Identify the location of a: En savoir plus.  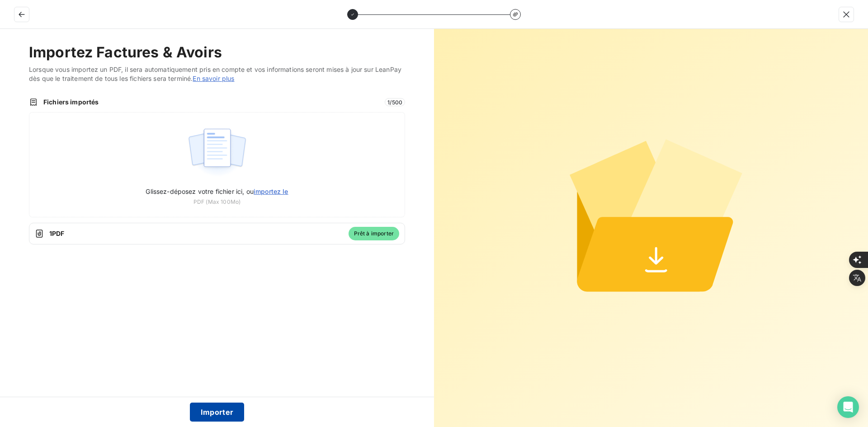
(213, 79).